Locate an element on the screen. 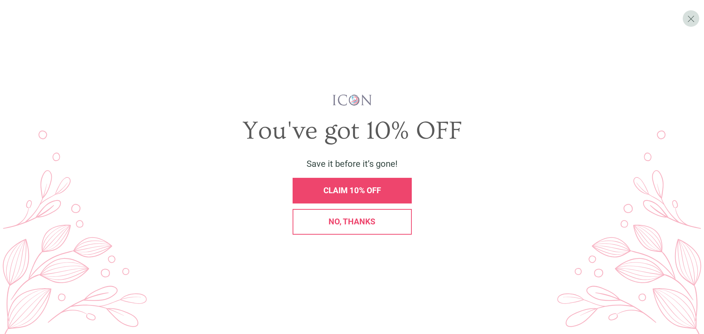 Image resolution: width=704 pixels, height=334 pixels. span: Save it before it’s gone! is located at coordinates (352, 164).